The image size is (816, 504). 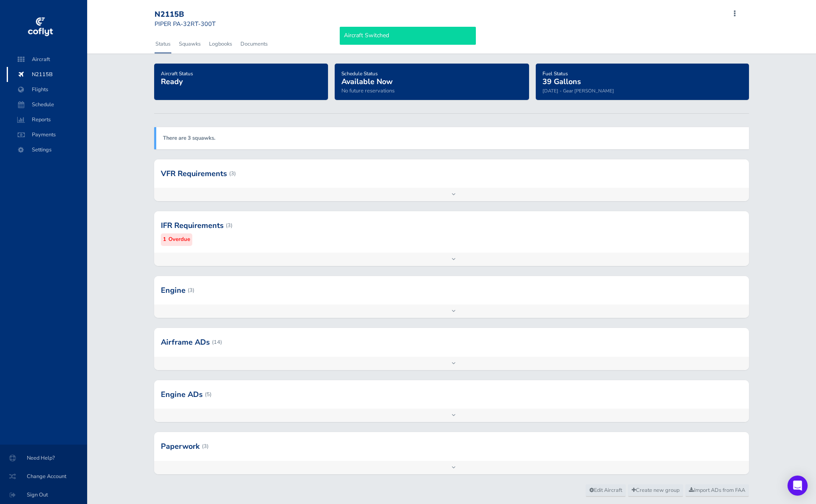 What do you see at coordinates (408, 35) in the screenshot?
I see `div: Aircraft Switched` at bounding box center [408, 35].